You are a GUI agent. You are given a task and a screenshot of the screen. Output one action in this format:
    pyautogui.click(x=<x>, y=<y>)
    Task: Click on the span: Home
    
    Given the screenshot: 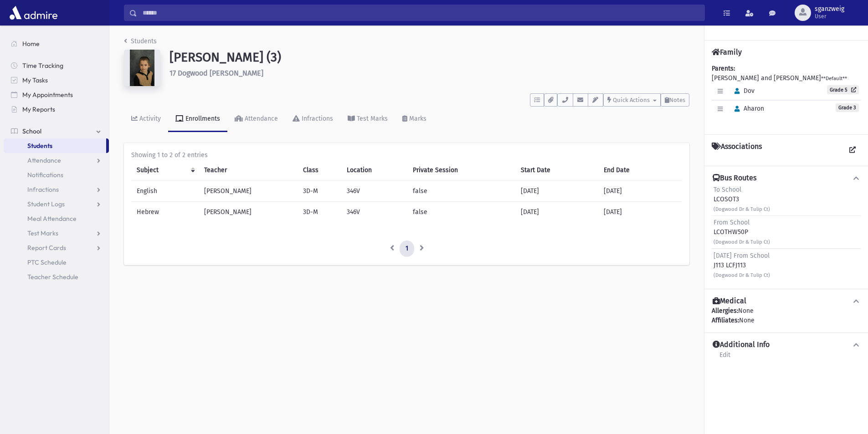 What is the action you would take?
    pyautogui.click(x=31, y=44)
    